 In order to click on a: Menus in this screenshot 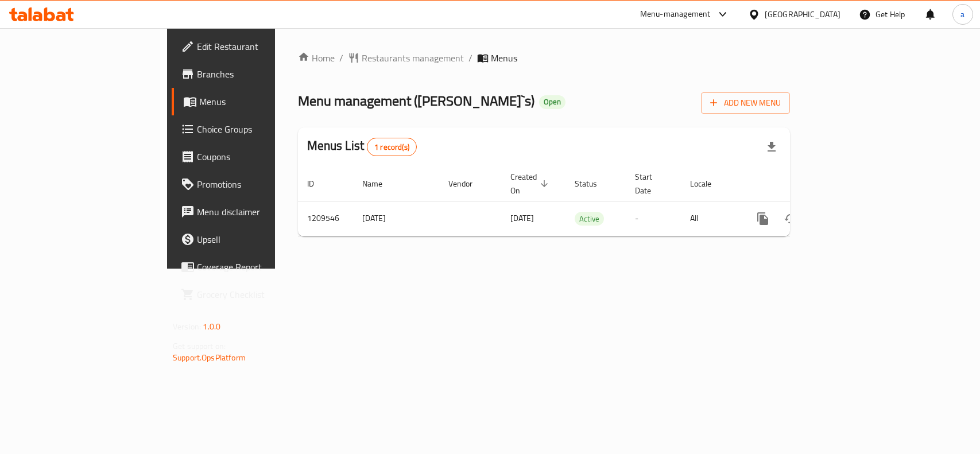, I will do `click(251, 102)`.